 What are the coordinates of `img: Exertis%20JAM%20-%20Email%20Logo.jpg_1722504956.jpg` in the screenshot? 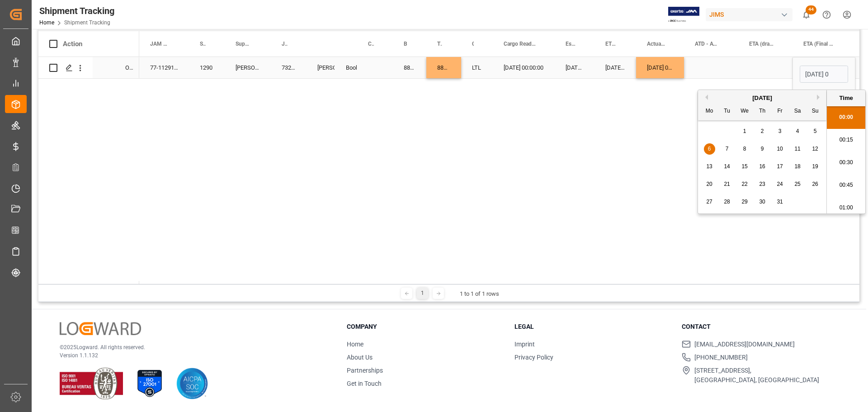 It's located at (684, 14).